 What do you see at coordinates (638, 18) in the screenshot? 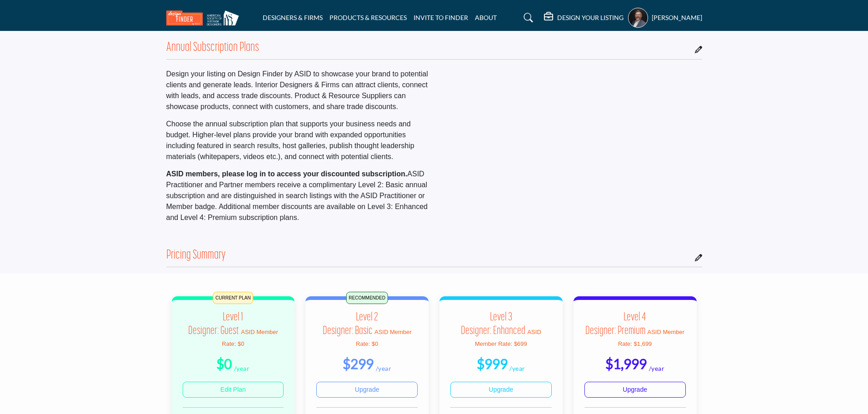
I see `button: Show hide supplier dropdown` at bounding box center [638, 18].